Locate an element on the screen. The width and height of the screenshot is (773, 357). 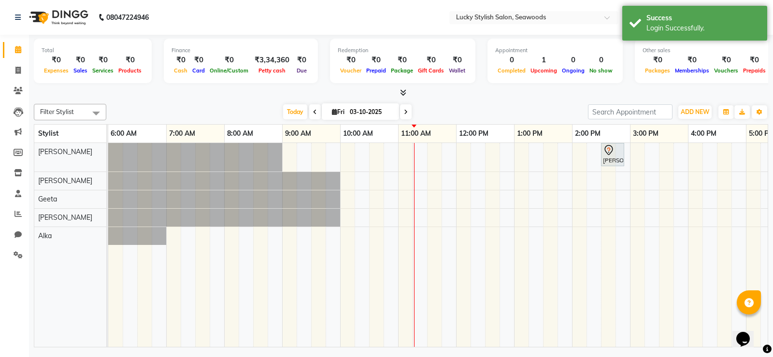
span: Prepaid is located at coordinates (376, 71).